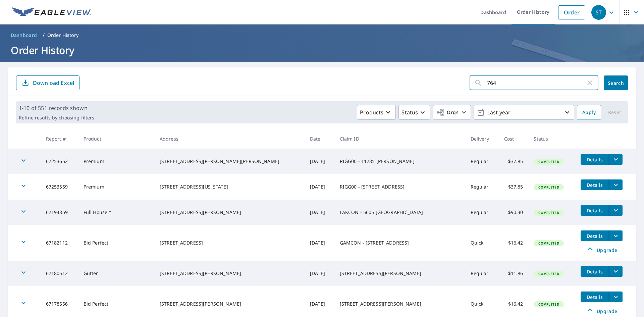  I want to click on button: detailsBtn-67180512, so click(595, 272).